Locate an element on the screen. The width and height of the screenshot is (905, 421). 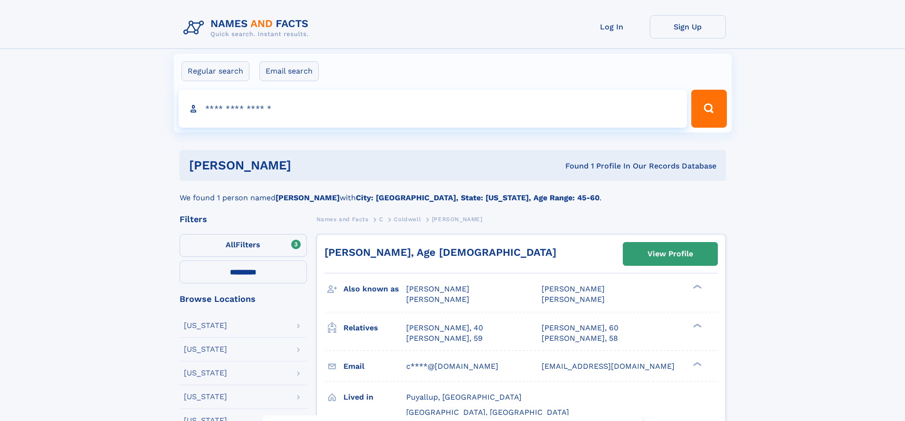
a: View Profile is located at coordinates (670, 254).